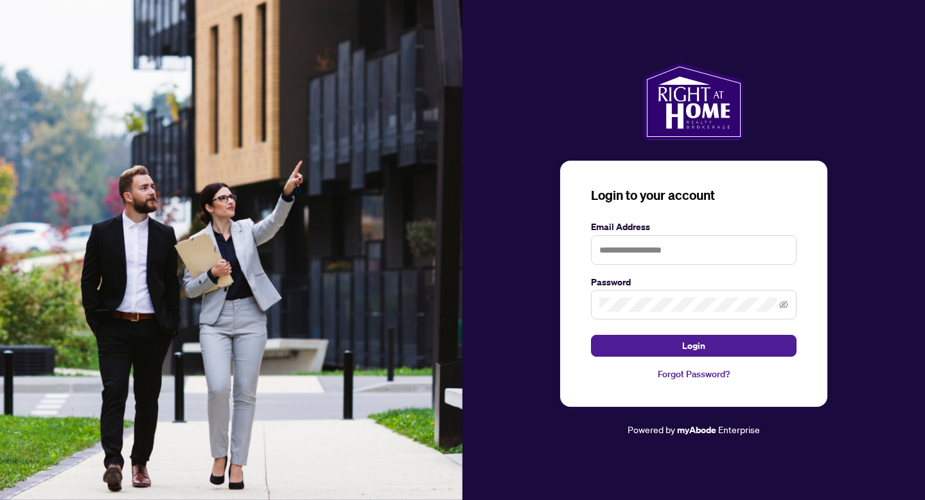 Image resolution: width=925 pixels, height=500 pixels. I want to click on span: eye-invisible, so click(783, 304).